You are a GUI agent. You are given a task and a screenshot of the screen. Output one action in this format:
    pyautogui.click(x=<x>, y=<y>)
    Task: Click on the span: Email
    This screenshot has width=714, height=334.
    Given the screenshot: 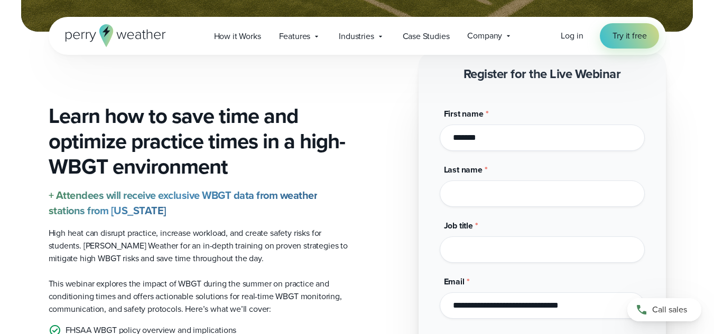 What is the action you would take?
    pyautogui.click(x=454, y=282)
    